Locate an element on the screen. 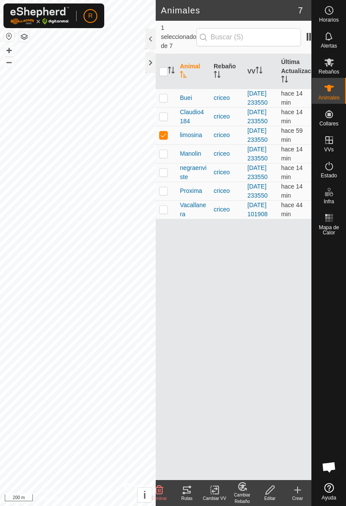 The width and height of the screenshot is (346, 506). button: Capas del Mapa is located at coordinates (24, 37).